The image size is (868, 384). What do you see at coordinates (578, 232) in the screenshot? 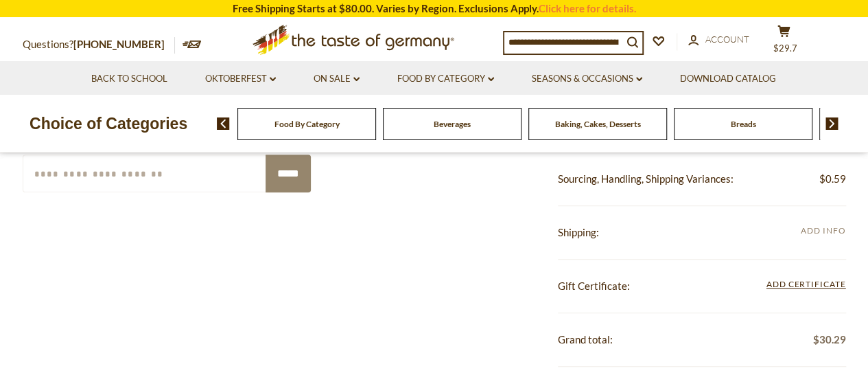
I see `span: Shipping:` at bounding box center [578, 232].